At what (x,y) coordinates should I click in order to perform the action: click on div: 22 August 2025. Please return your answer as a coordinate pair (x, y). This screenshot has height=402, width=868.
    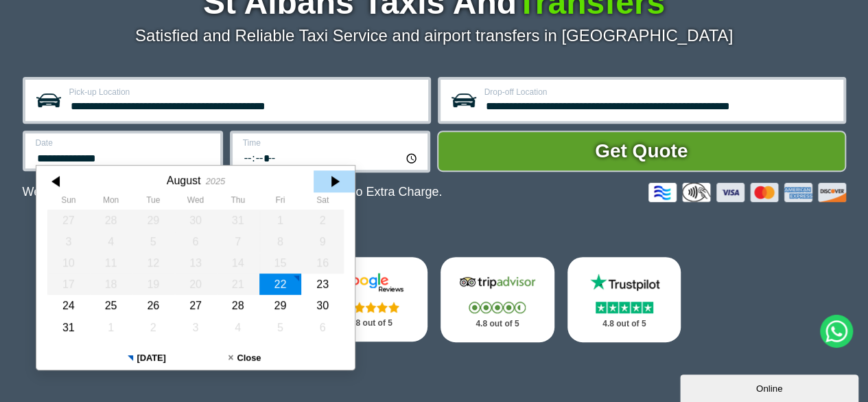
    Looking at the image, I should click on (280, 284).